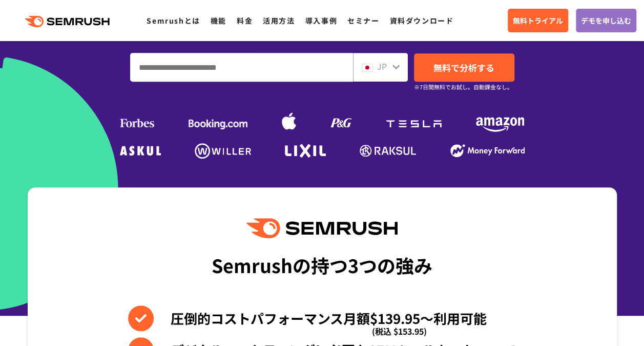  I want to click on span: デモを申し込む, so click(606, 21).